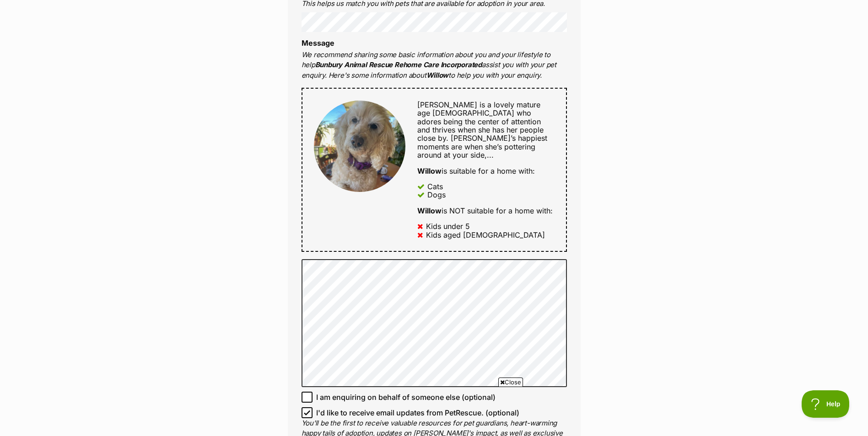  What do you see at coordinates (399, 65) in the screenshot?
I see `strong: Bunbury Animal Rescue Rehome Care Incorporated` at bounding box center [399, 65].